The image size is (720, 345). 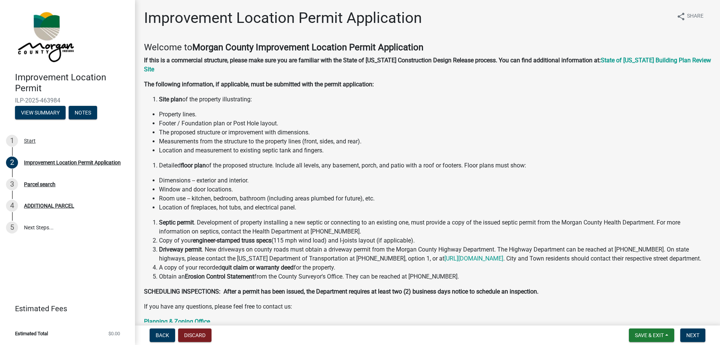 I want to click on strong: floor plan, so click(x=193, y=165).